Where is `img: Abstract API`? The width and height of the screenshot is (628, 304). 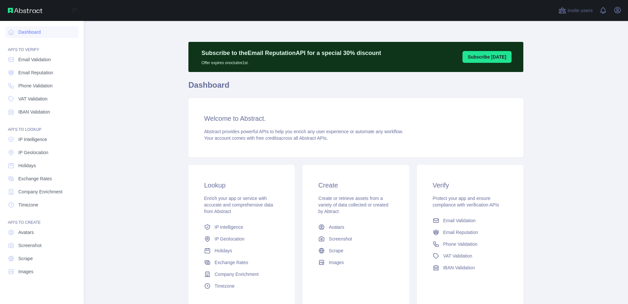 img: Abstract API is located at coordinates (25, 10).